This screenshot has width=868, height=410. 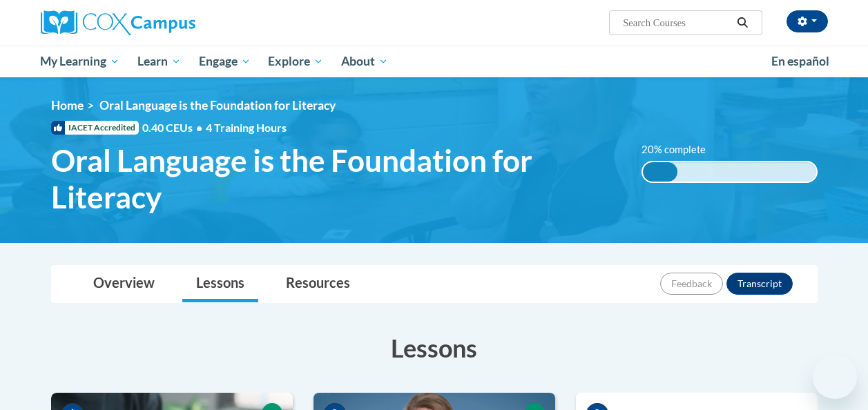 I want to click on button: Feedback, so click(x=691, y=283).